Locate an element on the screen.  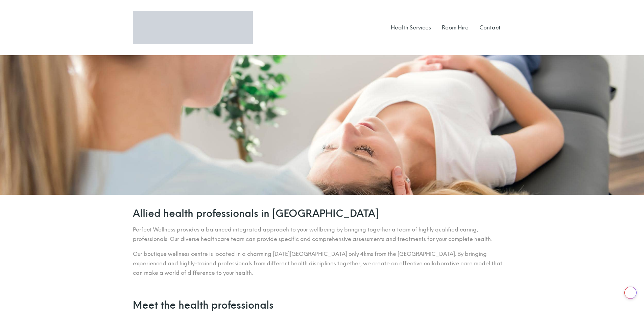
a: Contact is located at coordinates (490, 28).